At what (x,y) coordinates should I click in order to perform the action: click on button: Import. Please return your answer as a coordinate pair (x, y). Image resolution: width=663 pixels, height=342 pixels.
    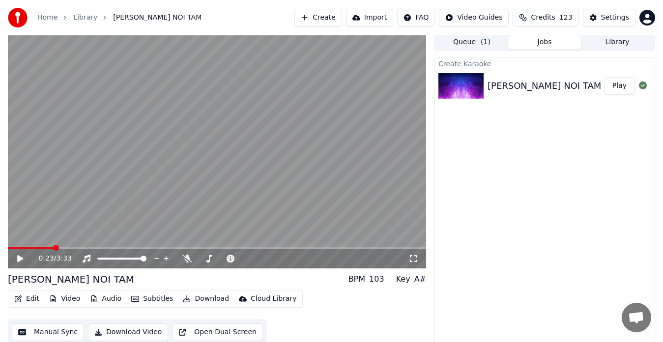
    Looking at the image, I should click on (369, 18).